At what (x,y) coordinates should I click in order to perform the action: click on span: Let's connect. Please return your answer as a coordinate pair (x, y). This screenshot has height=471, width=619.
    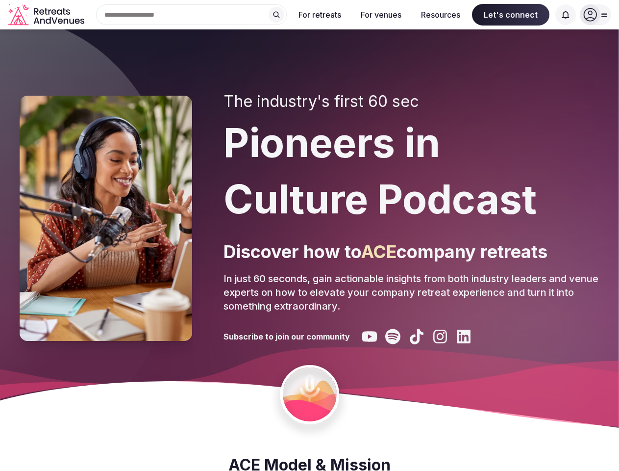
    Looking at the image, I should click on (511, 15).